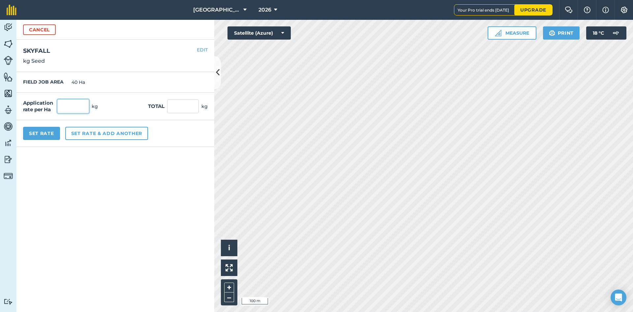  What do you see at coordinates (115, 61) in the screenshot?
I see `p: kg Seed` at bounding box center [115, 61].